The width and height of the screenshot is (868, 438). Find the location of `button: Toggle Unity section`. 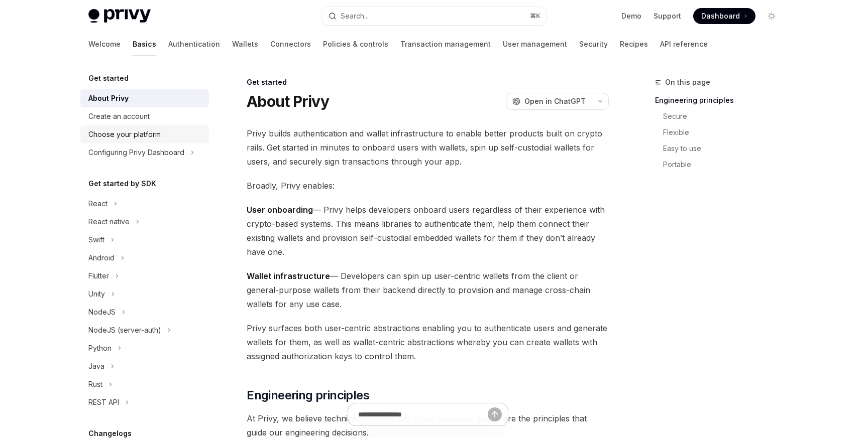

button: Toggle Unity section is located at coordinates (144, 295).